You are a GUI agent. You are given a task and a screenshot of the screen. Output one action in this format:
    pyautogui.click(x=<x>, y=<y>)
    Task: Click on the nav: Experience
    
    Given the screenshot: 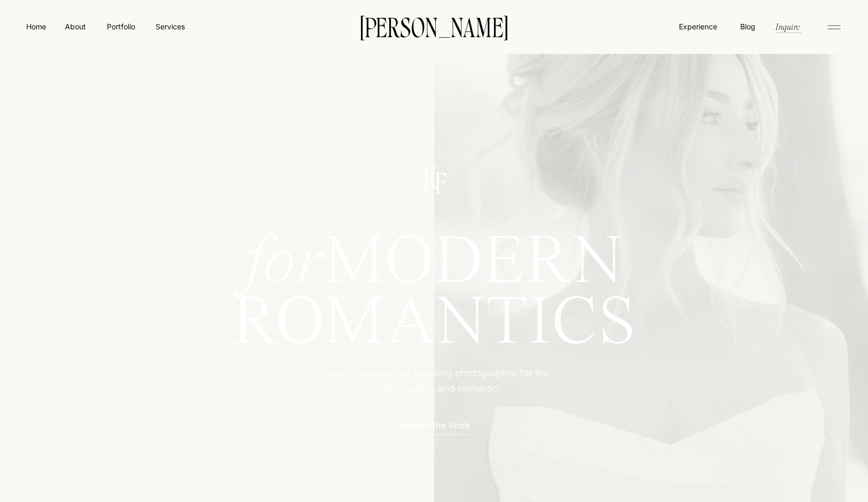 What is the action you would take?
    pyautogui.click(x=698, y=26)
    